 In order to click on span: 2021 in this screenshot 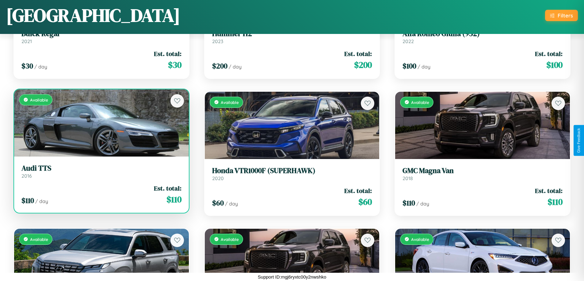, I will do `click(27, 41)`.